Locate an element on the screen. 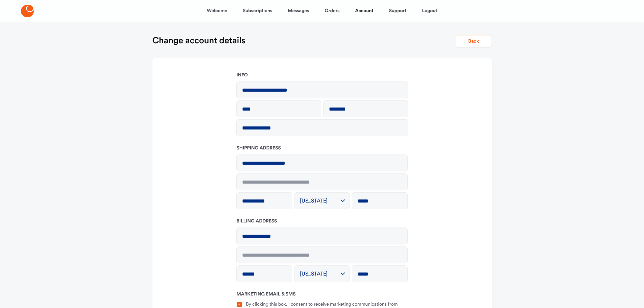 This screenshot has height=308, width=644. a: Welcome is located at coordinates (217, 11).